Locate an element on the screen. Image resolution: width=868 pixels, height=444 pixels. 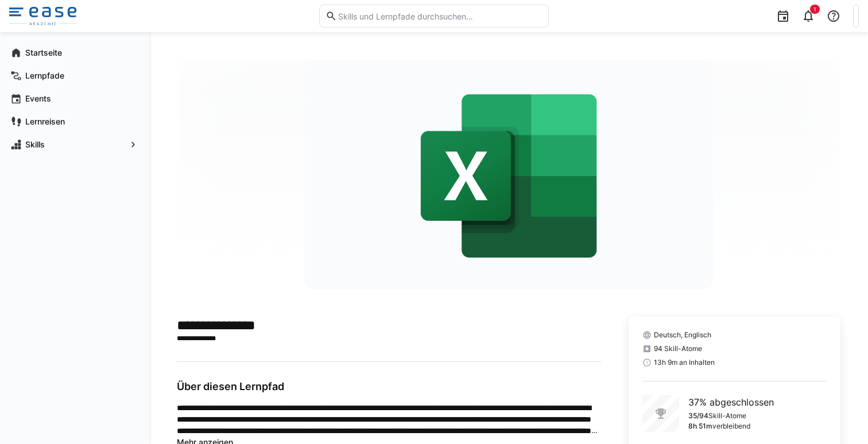
p: 8h 51m is located at coordinates (700, 426).